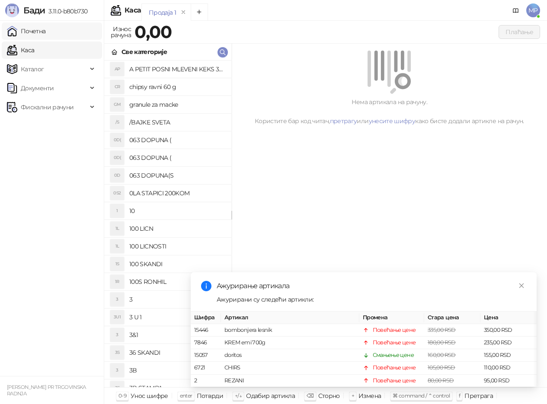 The width and height of the screenshot is (547, 404). Describe the element at coordinates (149, 396) in the screenshot. I see `div: Унос шифре` at that location.